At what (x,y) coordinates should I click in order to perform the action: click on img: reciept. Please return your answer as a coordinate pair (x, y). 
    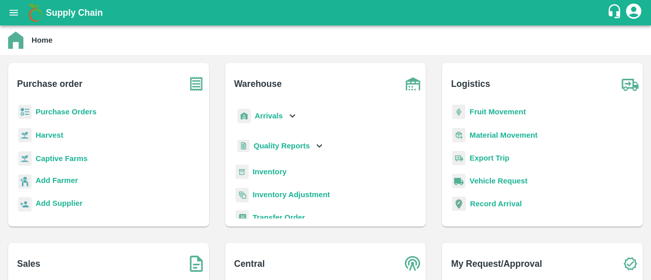
    Looking at the image, I should click on (25, 112).